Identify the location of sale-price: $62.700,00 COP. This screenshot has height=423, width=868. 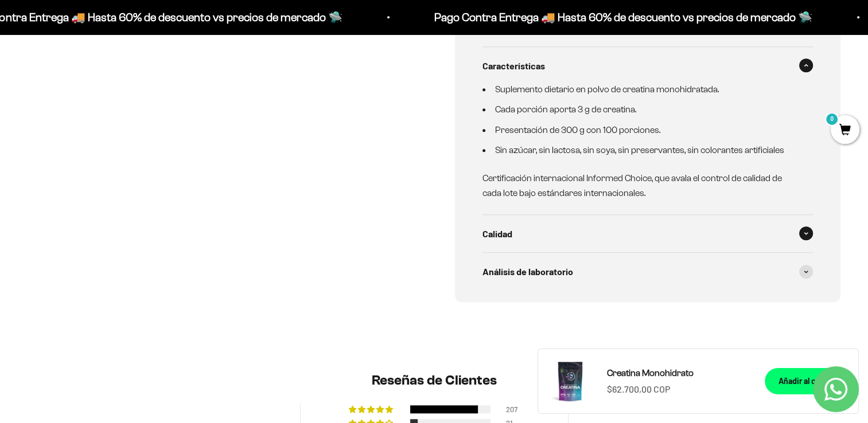
(638, 389).